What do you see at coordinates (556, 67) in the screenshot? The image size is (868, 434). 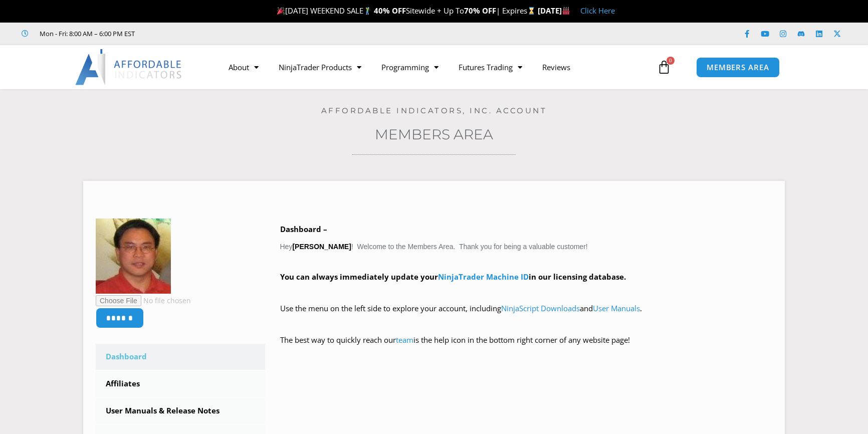 I see `a: Reviews` at bounding box center [556, 67].